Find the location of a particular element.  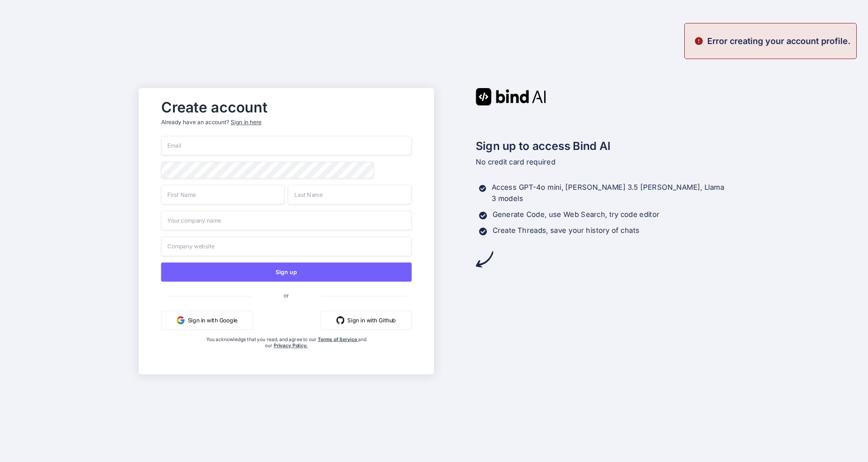

input: Company website is located at coordinates (286, 246).